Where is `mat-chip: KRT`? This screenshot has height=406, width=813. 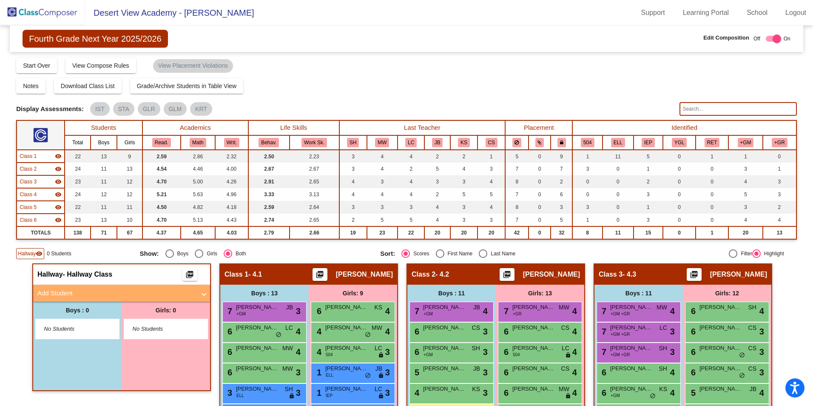
mat-chip: KRT is located at coordinates (201, 109).